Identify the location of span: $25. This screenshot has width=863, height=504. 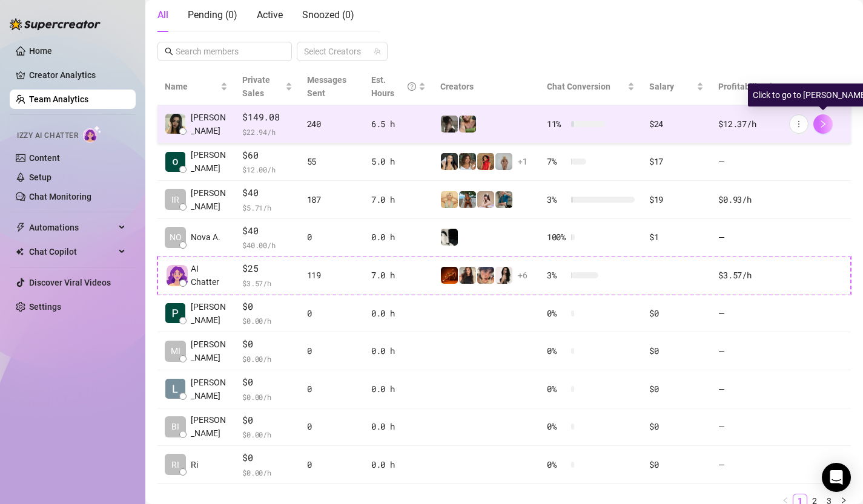
(267, 269).